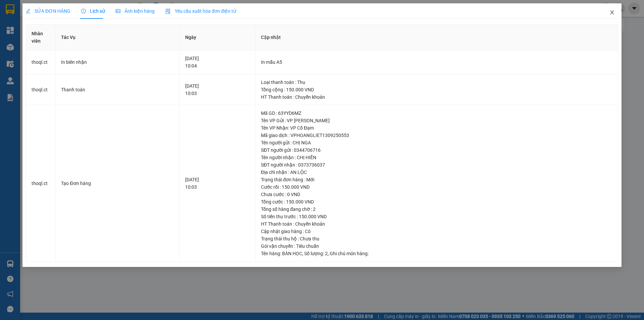  Describe the element at coordinates (83, 11) in the screenshot. I see `span: clock-circle` at that location.